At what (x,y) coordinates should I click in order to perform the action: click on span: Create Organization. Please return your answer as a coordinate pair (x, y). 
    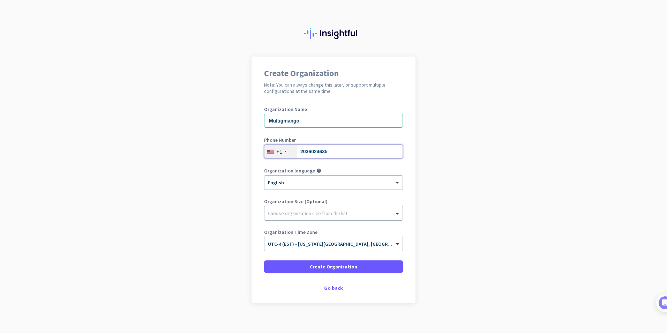
    Looking at the image, I should click on (334, 267).